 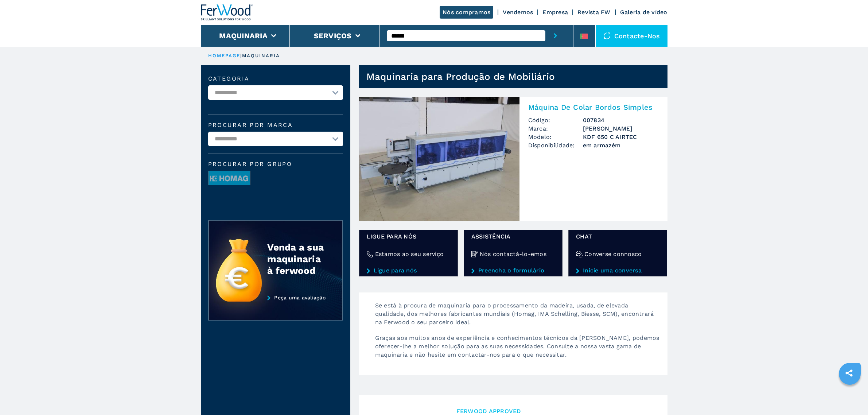 I want to click on p: Se está à procura de maquinaria para o processamento da madeira, usada, de elevada qualidade, dos..., so click(x=518, y=317).